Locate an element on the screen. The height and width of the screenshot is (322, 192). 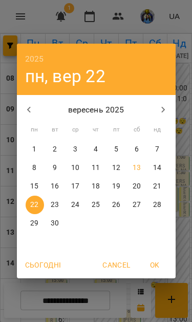
button: 5 is located at coordinates (117, 149).